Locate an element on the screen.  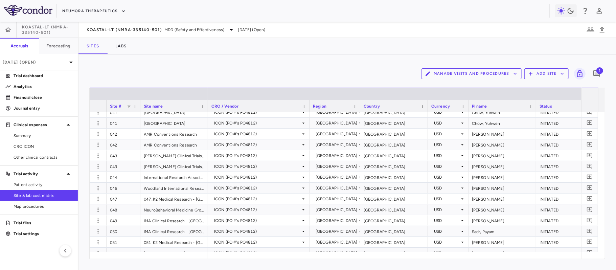
span: CRO ICON is located at coordinates (43, 146).